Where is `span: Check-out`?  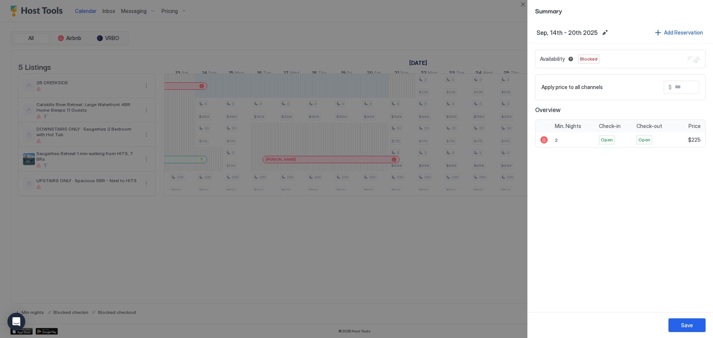 span: Check-out is located at coordinates (649, 126).